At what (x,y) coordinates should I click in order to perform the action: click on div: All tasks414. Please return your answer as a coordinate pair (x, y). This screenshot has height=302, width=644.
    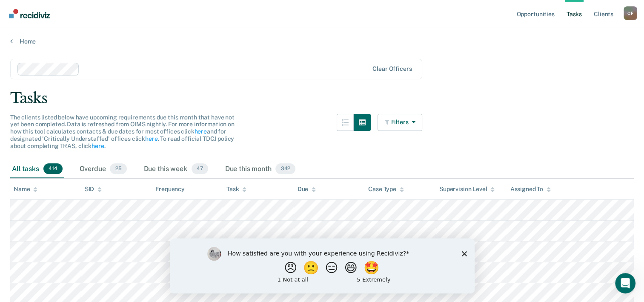
    Looking at the image, I should click on (37, 169).